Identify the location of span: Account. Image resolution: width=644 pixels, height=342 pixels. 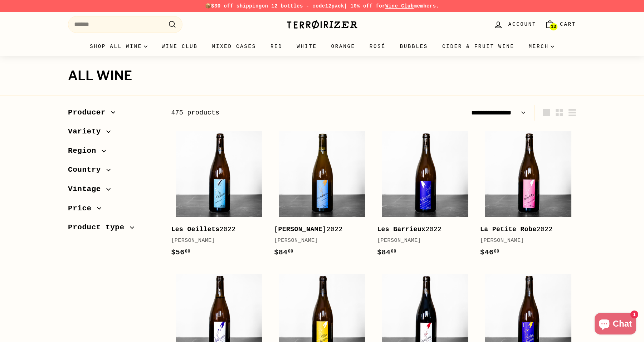
(522, 24).